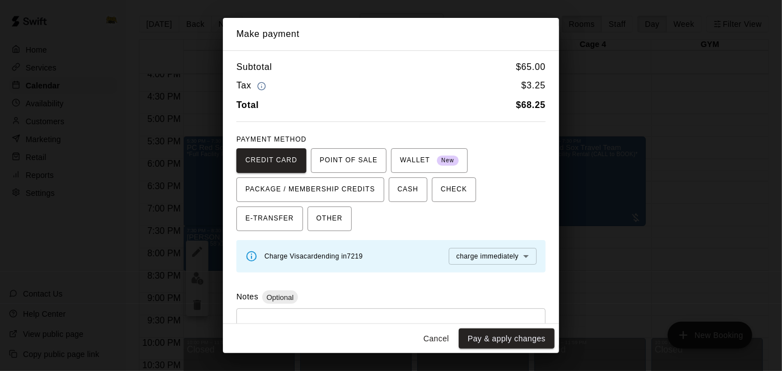 Image resolution: width=782 pixels, height=371 pixels. Describe the element at coordinates (329, 219) in the screenshot. I see `button: OTHER` at that location.